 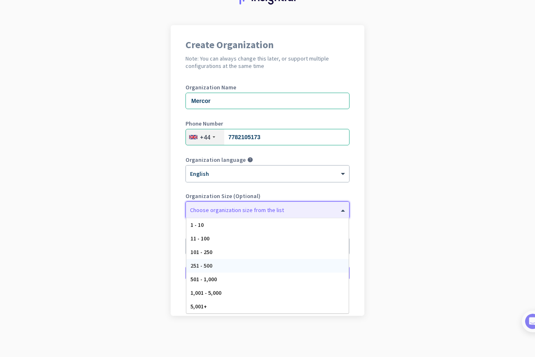 What do you see at coordinates (268, 266) in the screenshot?
I see `div: Options List` at bounding box center [268, 266].